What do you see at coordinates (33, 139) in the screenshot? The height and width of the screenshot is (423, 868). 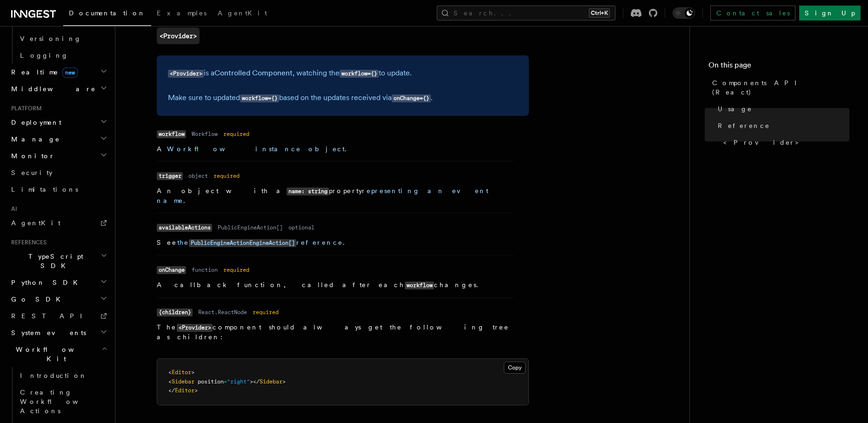 I see `span: Manage` at bounding box center [33, 139].